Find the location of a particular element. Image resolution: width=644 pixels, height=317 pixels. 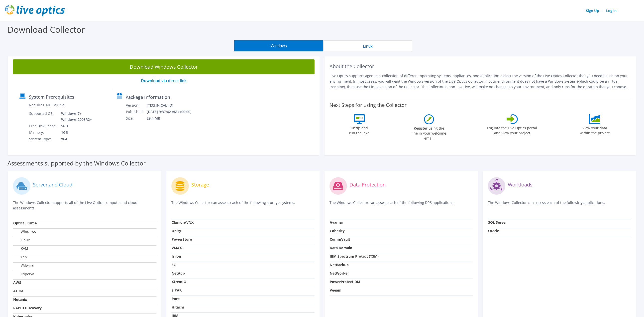

td: Version: is located at coordinates (136, 105).